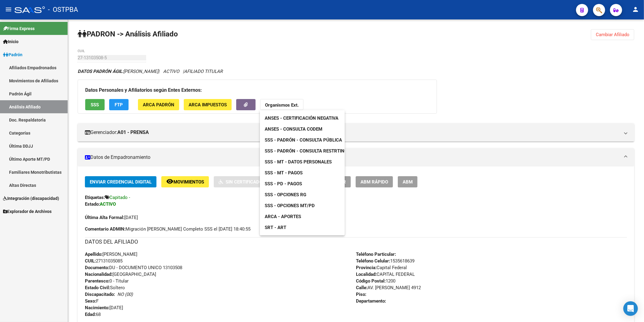 The width and height of the screenshot is (644, 322). Describe the element at coordinates (298, 161) in the screenshot. I see `span: SSS - MT - Datos Personales` at that location.